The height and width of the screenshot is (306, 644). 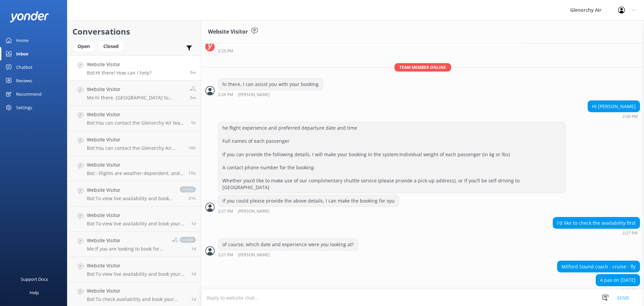 What do you see at coordinates (630, 290) in the screenshot?
I see `strong: 2:28 PM` at bounding box center [630, 290].